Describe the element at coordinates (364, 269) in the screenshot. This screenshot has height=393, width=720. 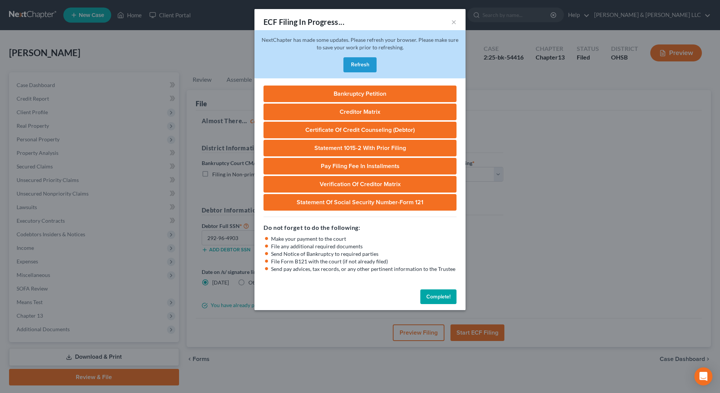
I see `li: Send pay advices, tax records, or any other pertinent information to the Trustee` at that location.